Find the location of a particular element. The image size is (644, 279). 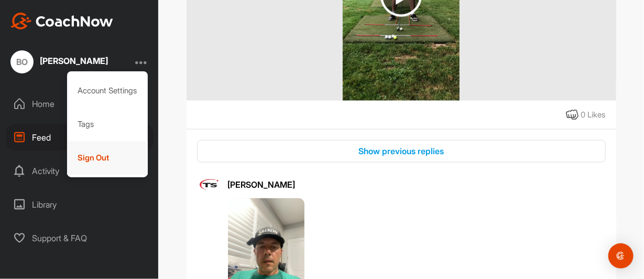

div: Account Settings is located at coordinates (107, 91).